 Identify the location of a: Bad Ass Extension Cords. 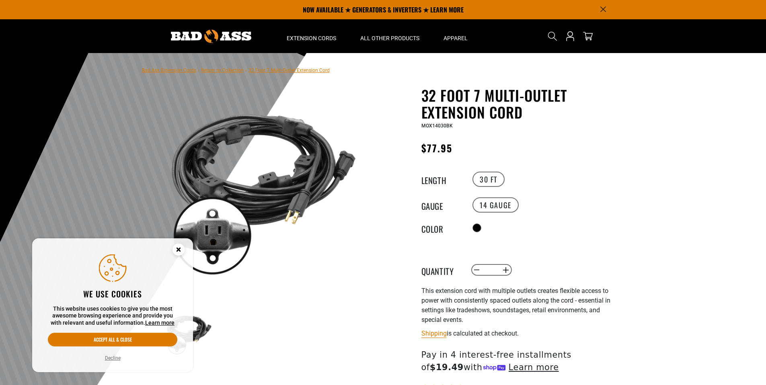
(169, 70).